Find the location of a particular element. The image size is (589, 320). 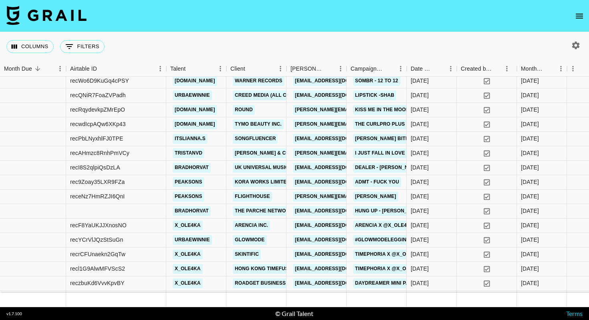

button: Show filters is located at coordinates (82, 47).